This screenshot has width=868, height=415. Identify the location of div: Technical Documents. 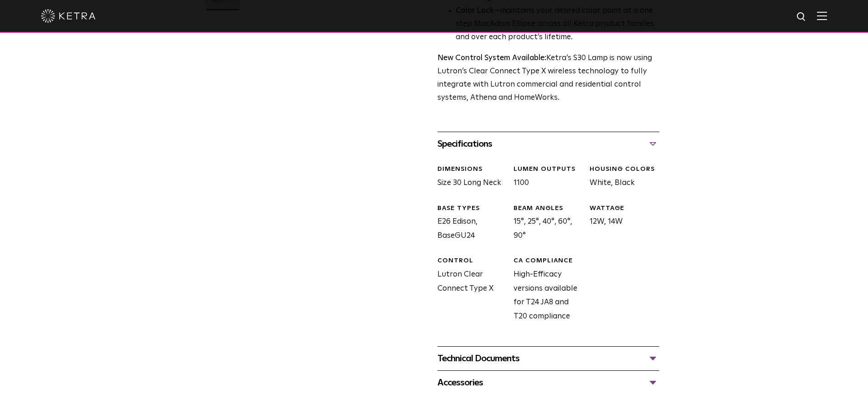
(548, 358).